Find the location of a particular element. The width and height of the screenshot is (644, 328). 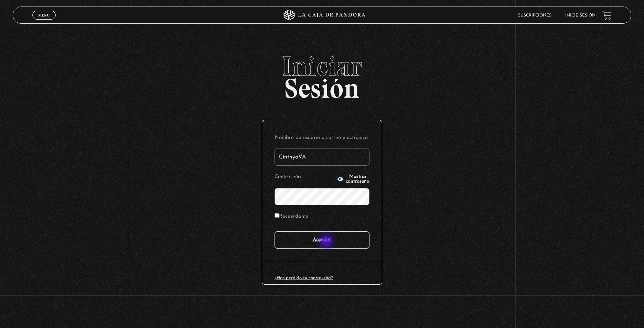

a: ¿Has perdido tu contraseña? is located at coordinates (304, 278).